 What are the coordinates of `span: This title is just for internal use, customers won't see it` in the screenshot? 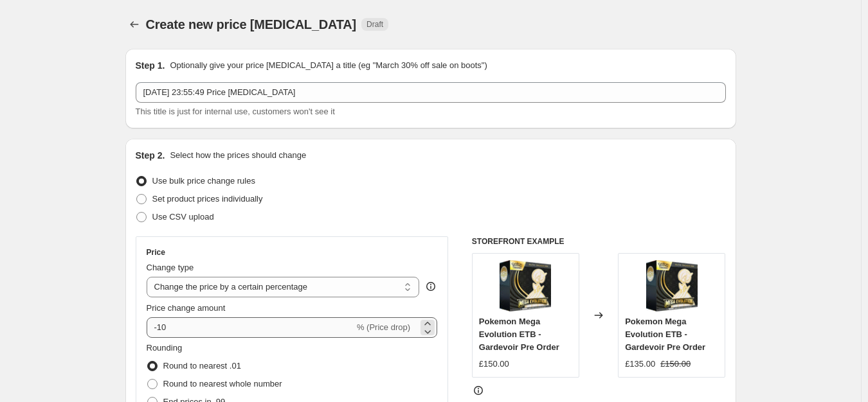 It's located at (236, 111).